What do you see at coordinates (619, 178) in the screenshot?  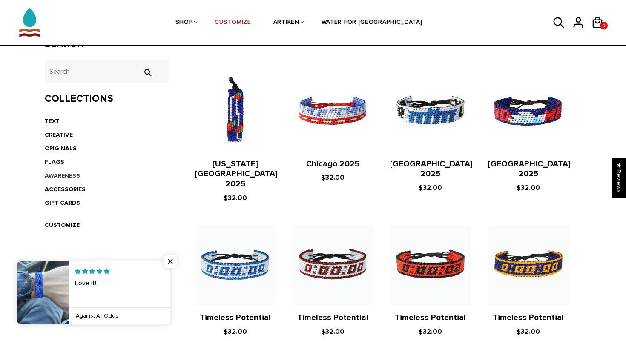 I see `div: Click to open Judge.me floating reviews tab` at bounding box center [619, 178].